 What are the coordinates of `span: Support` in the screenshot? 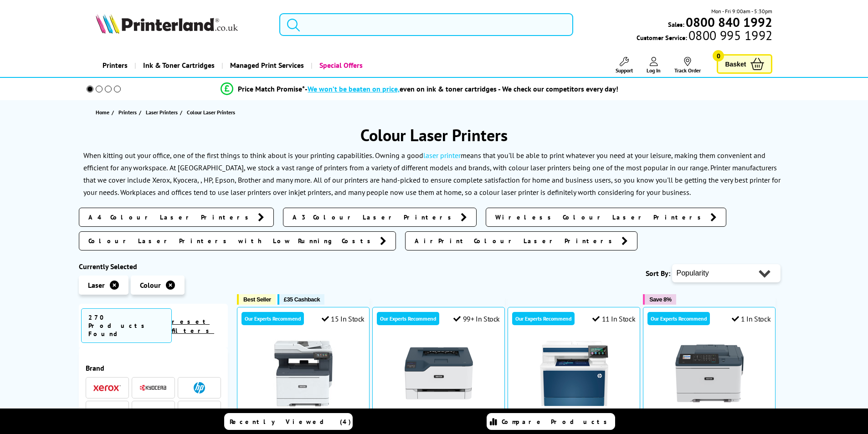 It's located at (624, 70).